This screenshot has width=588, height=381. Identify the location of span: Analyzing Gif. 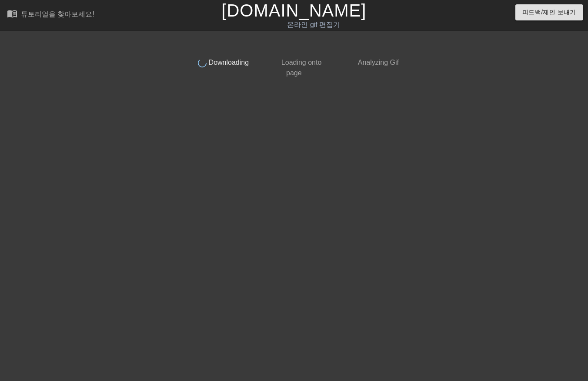
(378, 62).